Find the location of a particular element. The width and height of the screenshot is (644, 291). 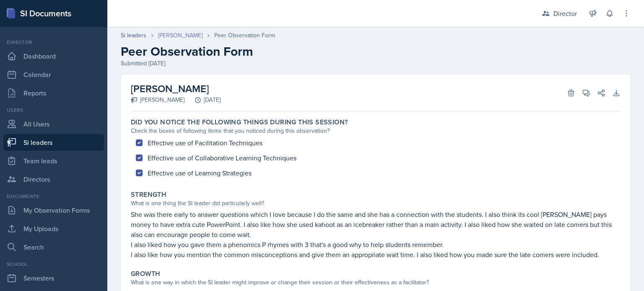

a: Semesters is located at coordinates (54, 278).